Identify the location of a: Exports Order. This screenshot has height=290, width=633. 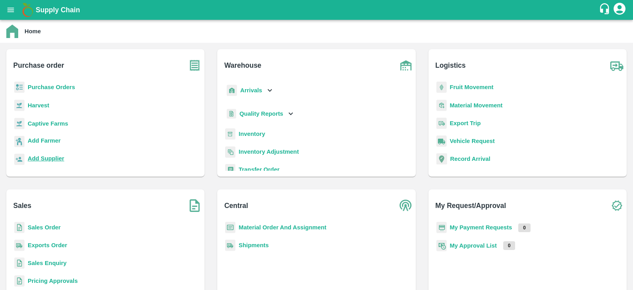
(47, 245).